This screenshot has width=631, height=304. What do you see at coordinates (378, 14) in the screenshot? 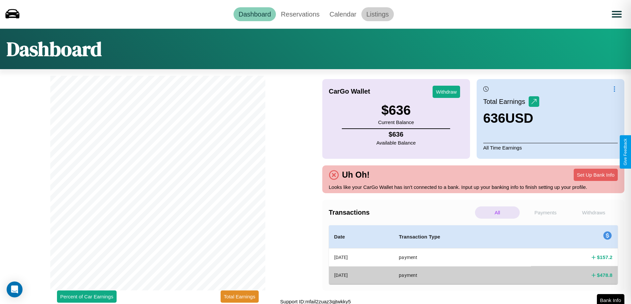
I see `a: Listings` at bounding box center [378, 14].